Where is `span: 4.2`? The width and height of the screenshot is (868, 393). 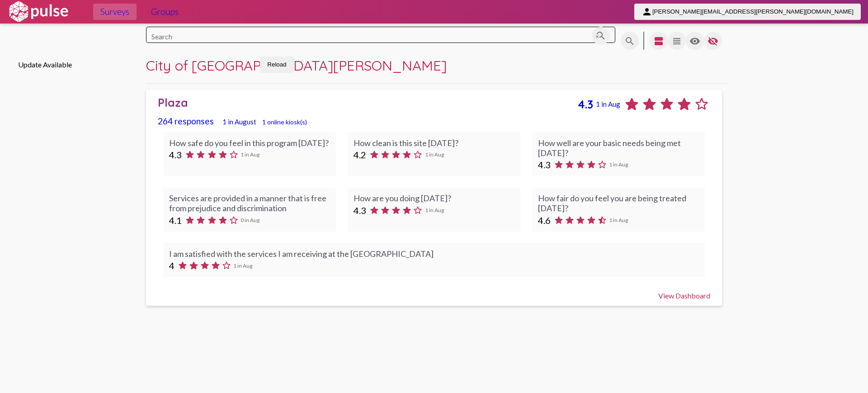
span: 4.2 is located at coordinates (360, 155).